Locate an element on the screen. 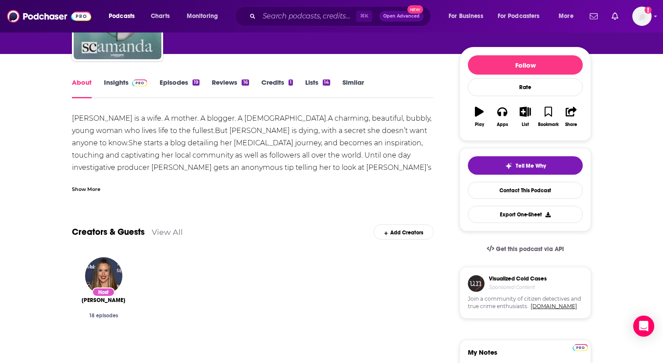 The height and width of the screenshot is (363, 663). div: Host is located at coordinates (104, 292).